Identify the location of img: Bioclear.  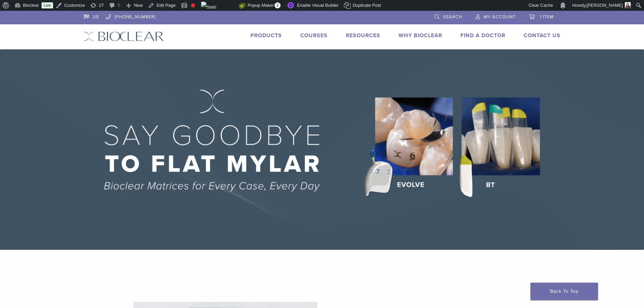
(124, 36).